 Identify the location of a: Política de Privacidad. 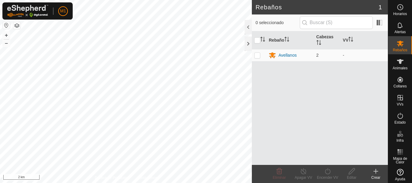
(112, 178).